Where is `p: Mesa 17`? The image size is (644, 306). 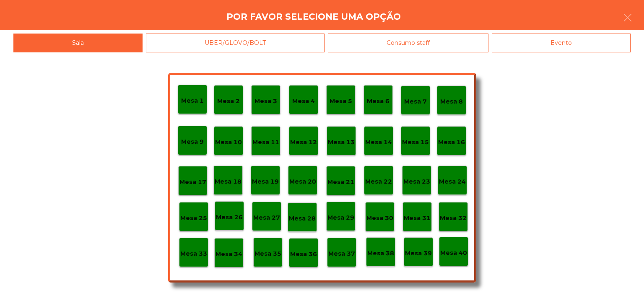
p: Mesa 17 is located at coordinates (193, 182).